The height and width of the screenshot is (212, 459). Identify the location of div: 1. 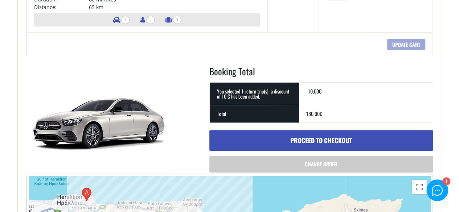
(447, 182).